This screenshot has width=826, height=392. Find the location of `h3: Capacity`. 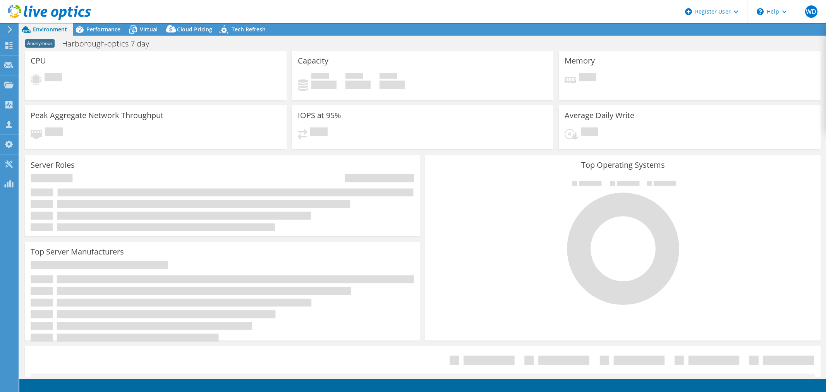

h3: Capacity is located at coordinates (313, 61).